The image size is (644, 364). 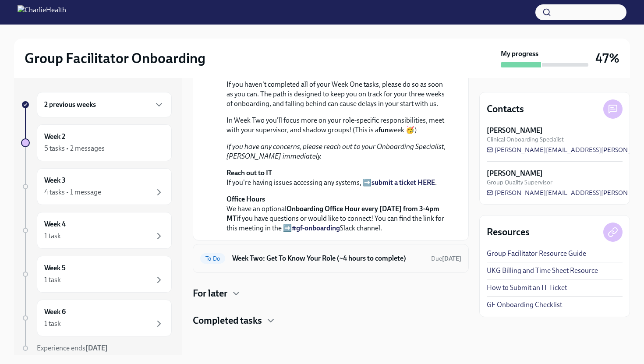 I want to click on a: Week 41 task, so click(x=96, y=230).